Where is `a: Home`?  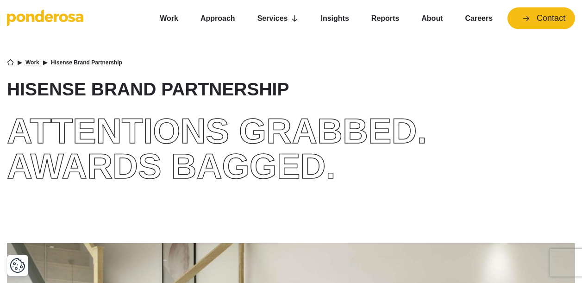
a: Home is located at coordinates (10, 62).